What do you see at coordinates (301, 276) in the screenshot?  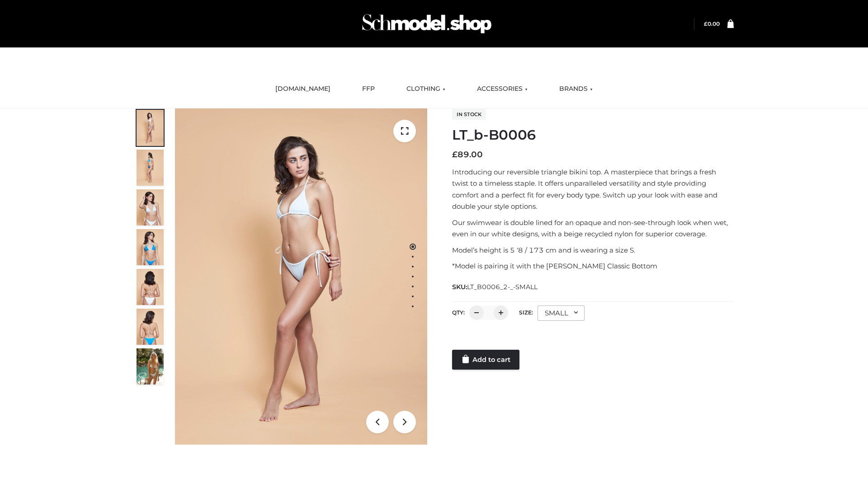 I see `img: ArielClassicBikiniTop_CloudNine_AzureSky_OW114ECO_1` at bounding box center [301, 276].